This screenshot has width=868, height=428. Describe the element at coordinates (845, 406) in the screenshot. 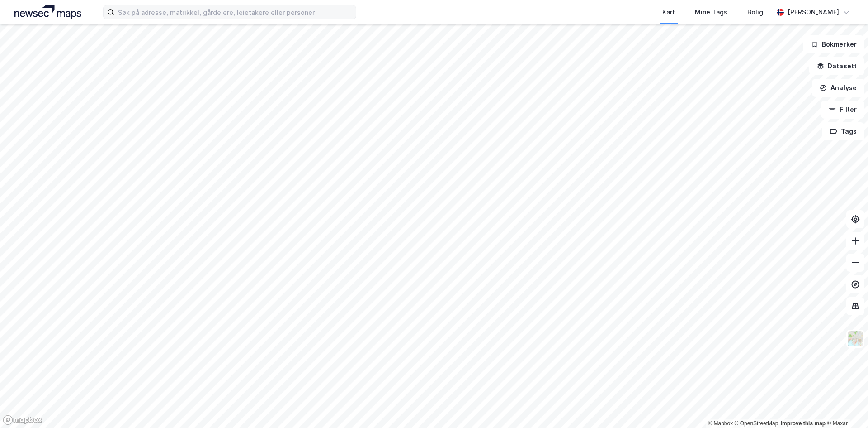

I see `div: Kontrollprogram for chat` at that location.